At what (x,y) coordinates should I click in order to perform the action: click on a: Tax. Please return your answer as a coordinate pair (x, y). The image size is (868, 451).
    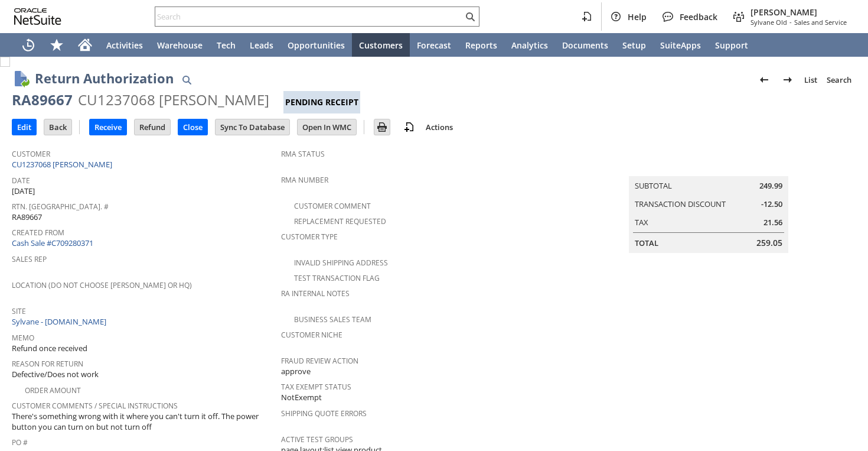
    Looking at the image, I should click on (641, 223).